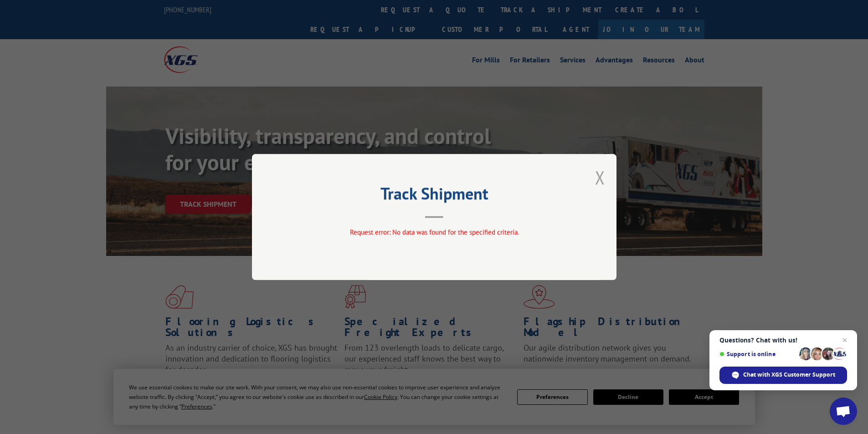 Image resolution: width=868 pixels, height=434 pixels. I want to click on button: Close modal, so click(600, 177).